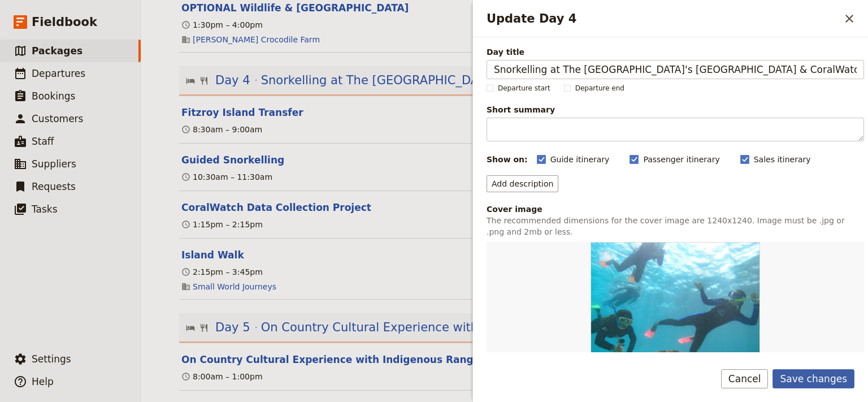 This screenshot has height=402, width=868. Describe the element at coordinates (675, 226) in the screenshot. I see `p: The recommended dimensions for the cover image are 1240x1240. Image must be .jpg or .png and 2mb ...` at that location.